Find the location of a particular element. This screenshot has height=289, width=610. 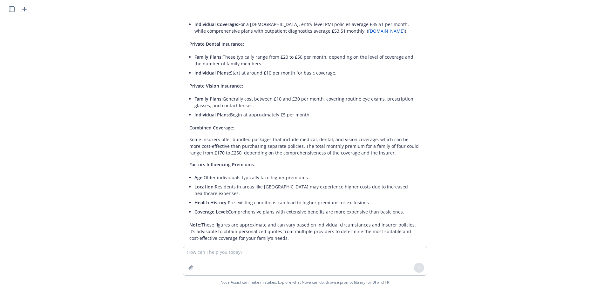

span: Individual Coverage: is located at coordinates (216, 24).